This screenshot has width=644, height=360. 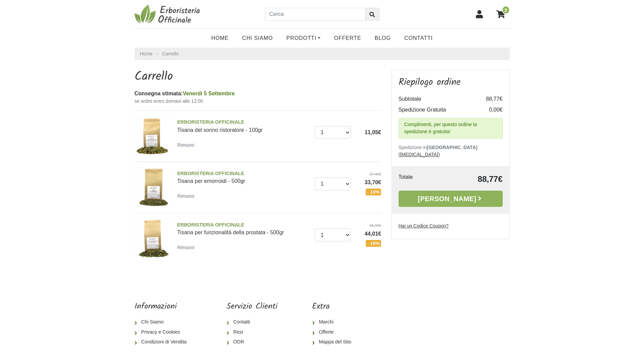 I want to click on span: 44,01€, so click(x=368, y=234).